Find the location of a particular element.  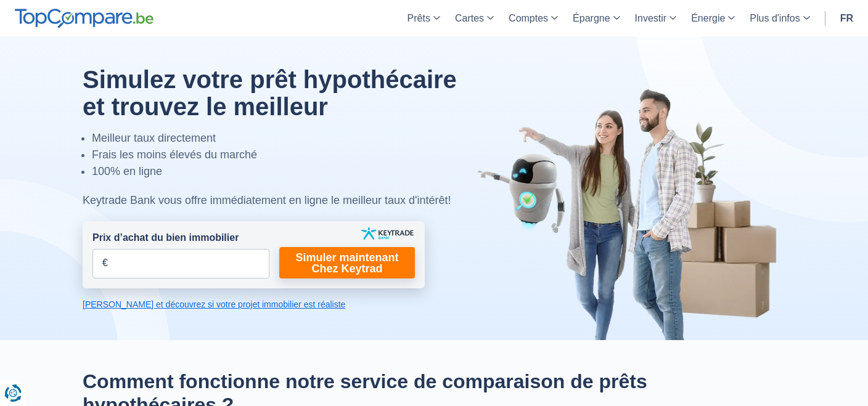

div: Keytrade Bank vous offre immédiatement en ligne le meilleur taux d'intérêt! is located at coordinates (283, 200).